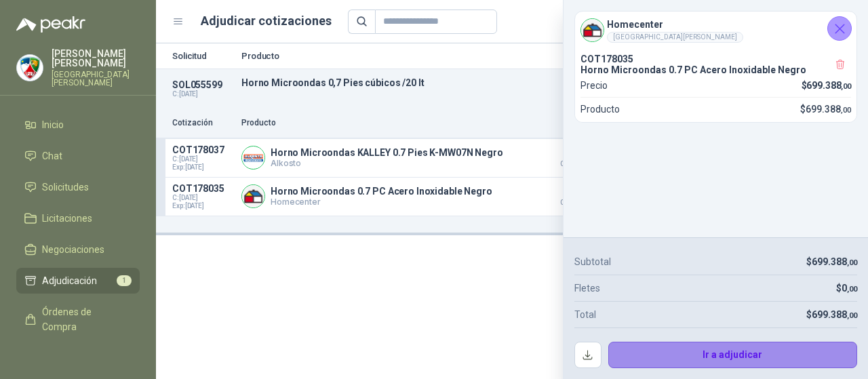 The height and width of the screenshot is (379, 868). Describe the element at coordinates (84, 319) in the screenshot. I see `span: Órdenes de Compra` at that location.